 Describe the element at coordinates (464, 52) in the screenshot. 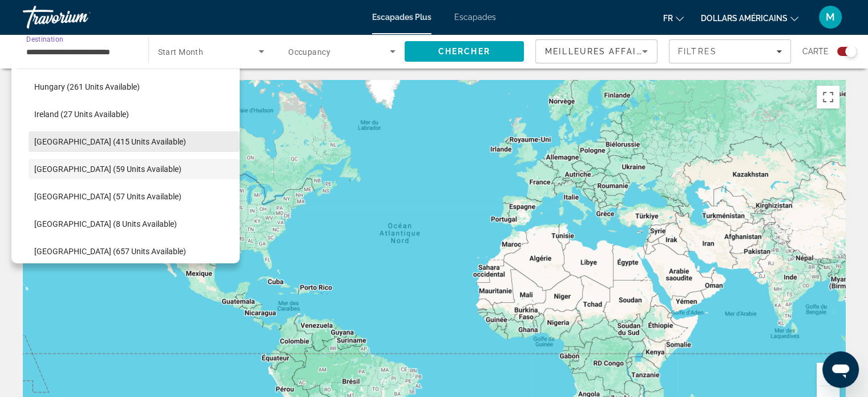

I see `span: Chercher` at that location.